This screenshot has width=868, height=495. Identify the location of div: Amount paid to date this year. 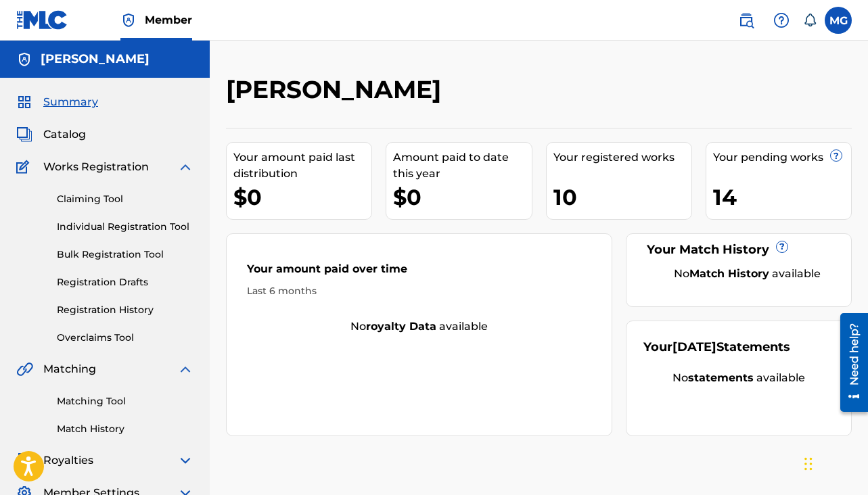
(462, 166).